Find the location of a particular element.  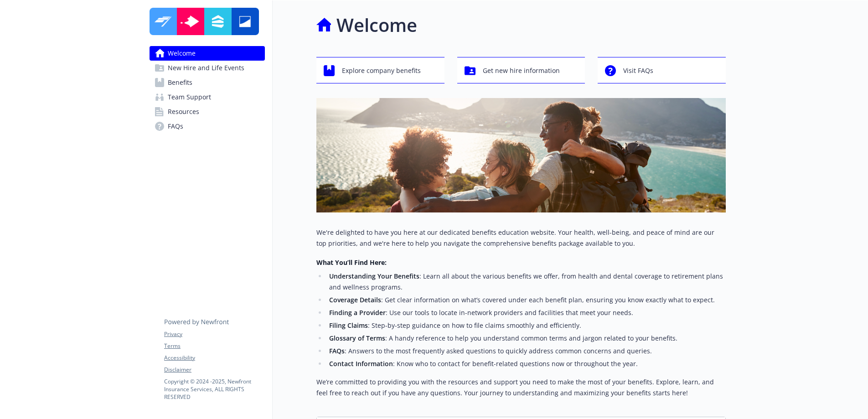

a: Accessibility is located at coordinates (214, 358).